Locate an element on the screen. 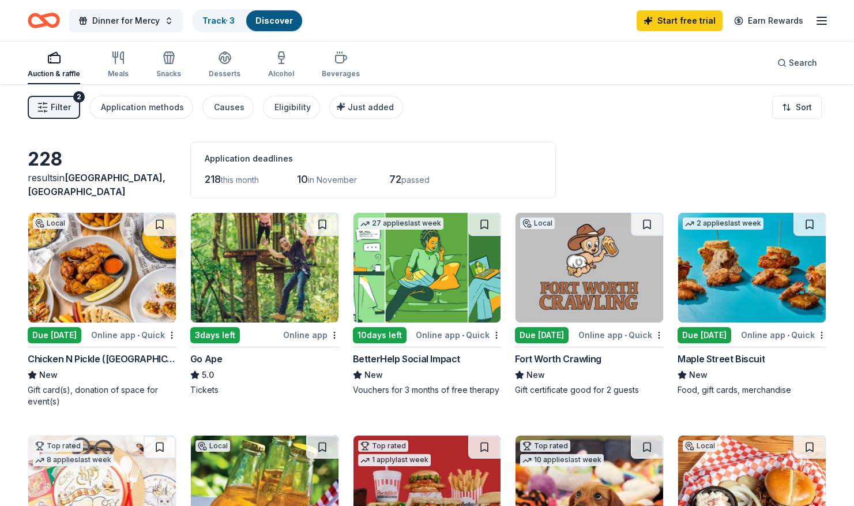 The height and width of the screenshot is (506, 854). div: Desserts is located at coordinates (224, 74).